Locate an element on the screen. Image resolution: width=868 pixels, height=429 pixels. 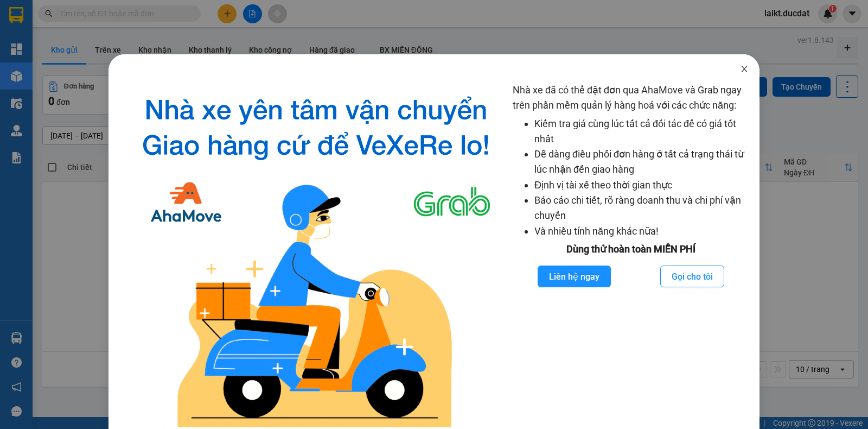
span: Gọi cho tôi is located at coordinates (692, 276).